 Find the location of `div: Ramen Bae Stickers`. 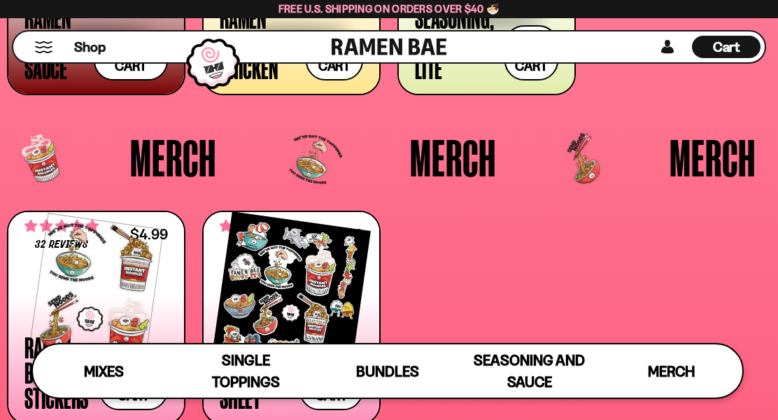

div: Ramen Bae Stickers is located at coordinates (58, 372).